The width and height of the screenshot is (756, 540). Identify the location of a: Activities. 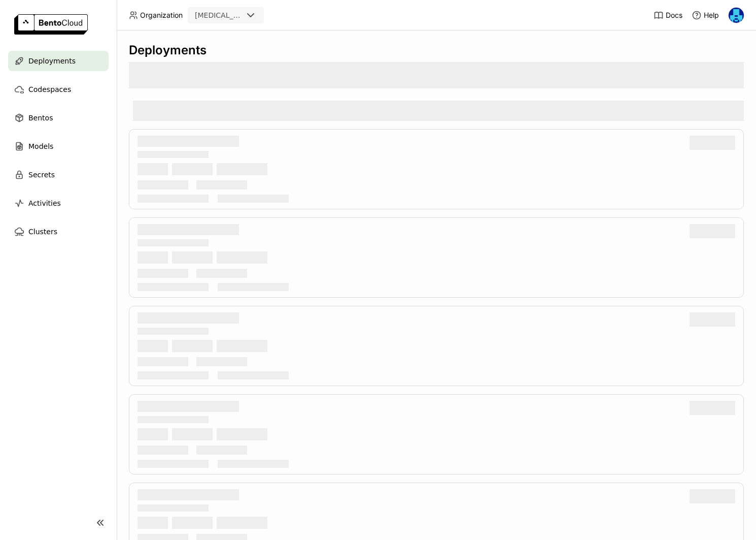
(58, 203).